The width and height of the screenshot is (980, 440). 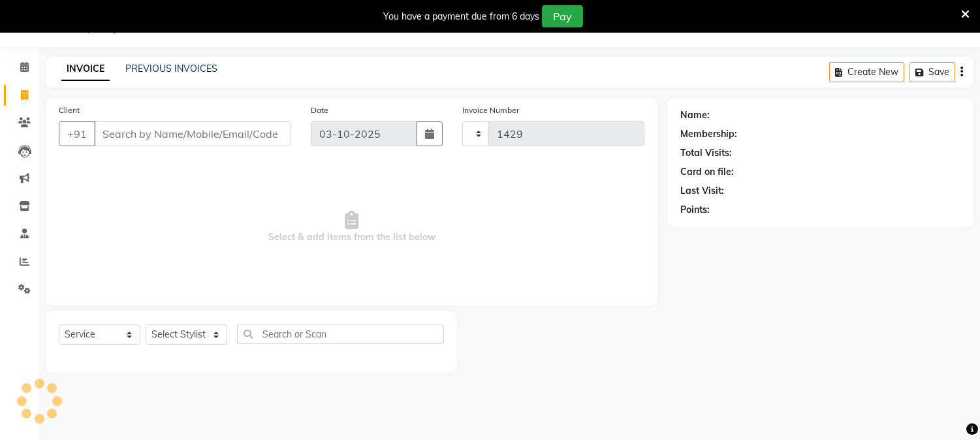 I want to click on label: Client, so click(x=69, y=110).